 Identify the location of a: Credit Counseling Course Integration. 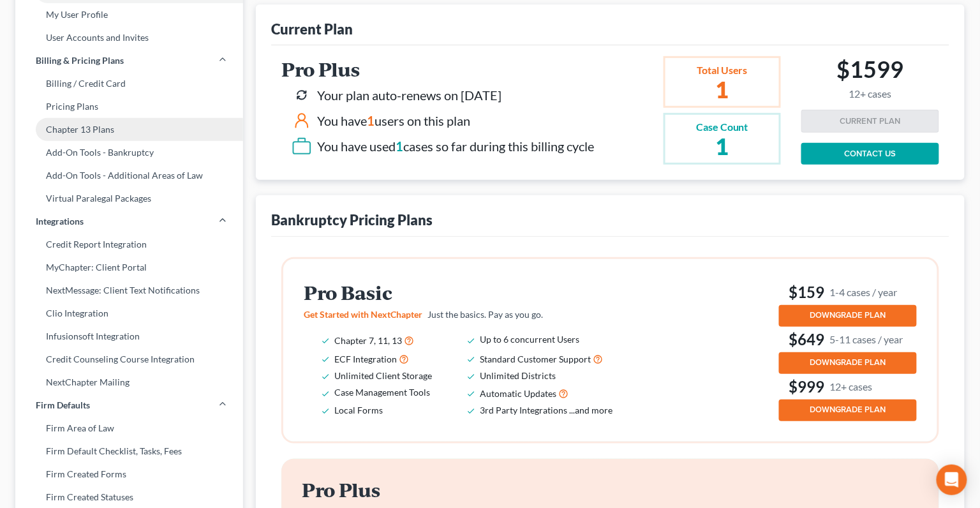
(129, 360).